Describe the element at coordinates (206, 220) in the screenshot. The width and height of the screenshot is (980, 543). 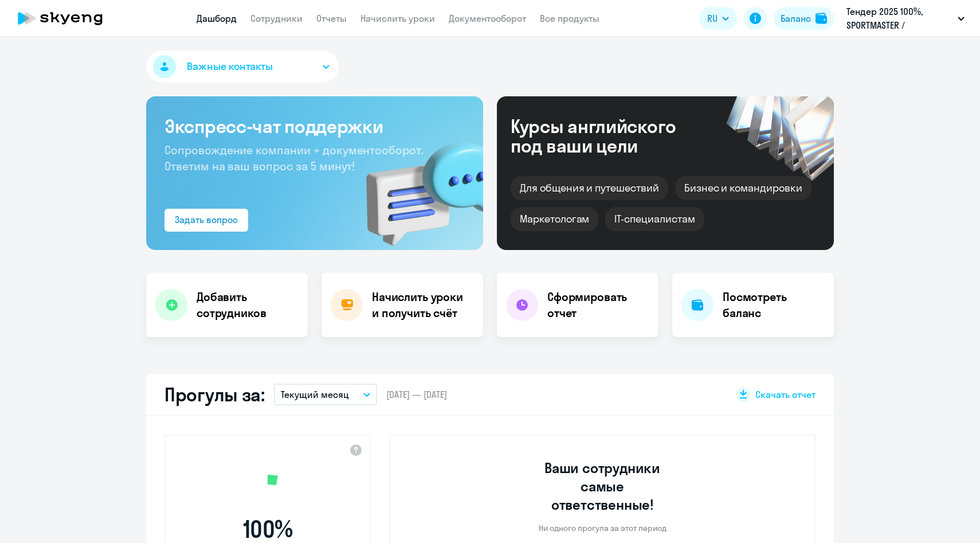
I see `div: Задать вопрос` at that location.